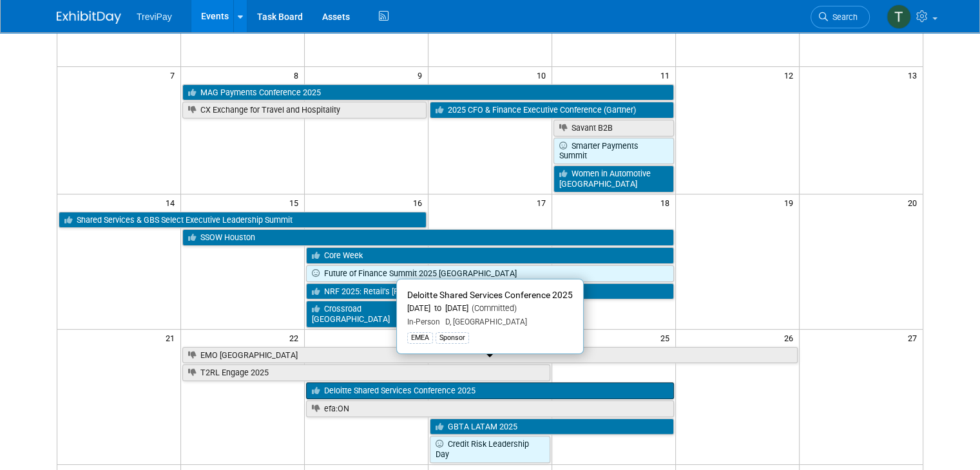 The width and height of the screenshot is (980, 470). Describe the element at coordinates (551, 110) in the screenshot. I see `a: 2025 CFO & Finance Executive Conference (Gartner)` at that location.